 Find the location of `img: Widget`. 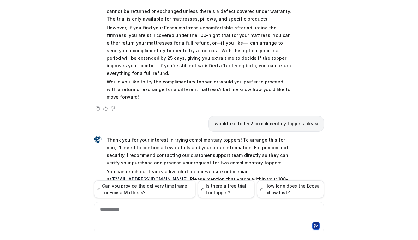

img: Widget is located at coordinates (98, 139).